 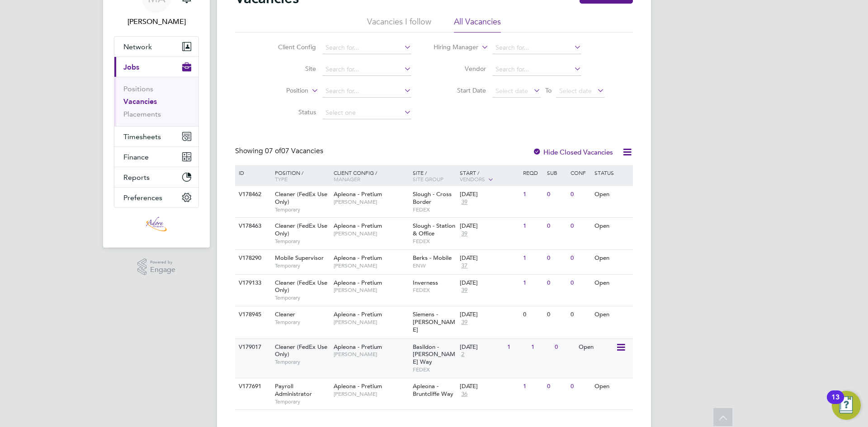 What do you see at coordinates (131, 67) in the screenshot?
I see `span: Jobs` at bounding box center [131, 67].